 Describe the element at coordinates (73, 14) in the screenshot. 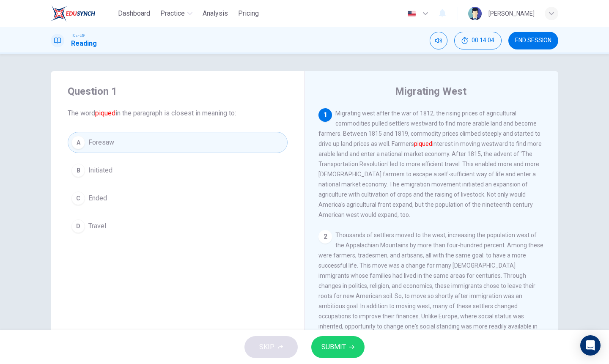

I see `img: EduSynch logo` at that location.